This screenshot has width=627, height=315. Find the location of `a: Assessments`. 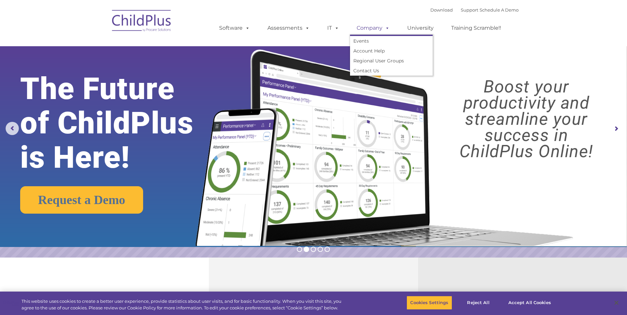

a: Assessments is located at coordinates (289, 28).